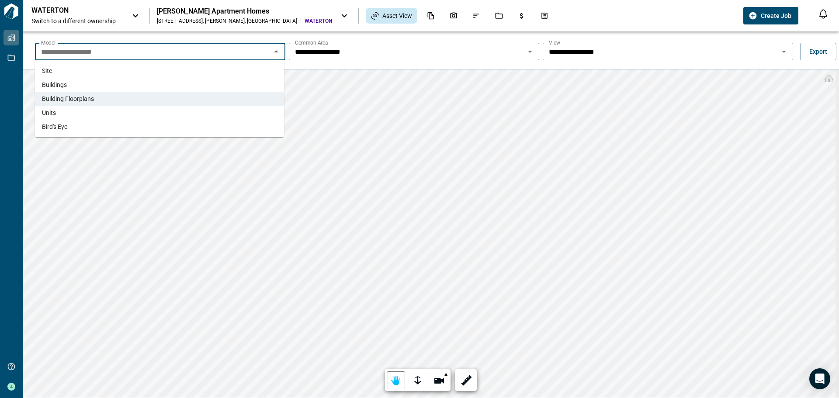 The height and width of the screenshot is (398, 839). I want to click on span: Export, so click(818, 52).